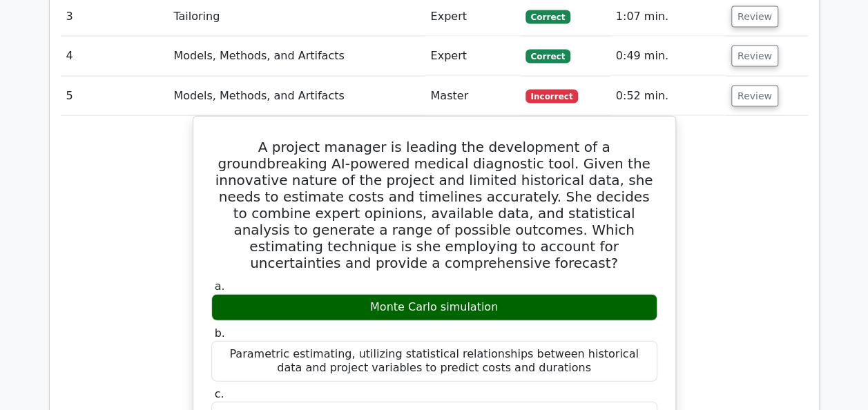 The image size is (868, 410). I want to click on td: 0:52 min., so click(668, 96).